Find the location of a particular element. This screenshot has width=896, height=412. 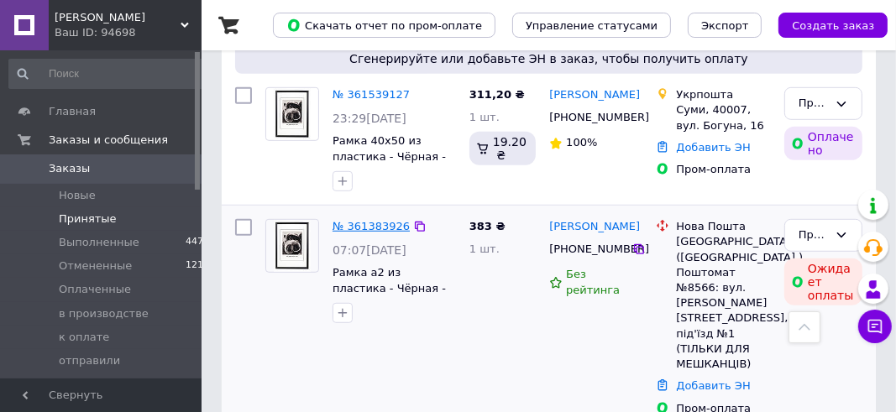

span: Управление статусами is located at coordinates (591, 25).